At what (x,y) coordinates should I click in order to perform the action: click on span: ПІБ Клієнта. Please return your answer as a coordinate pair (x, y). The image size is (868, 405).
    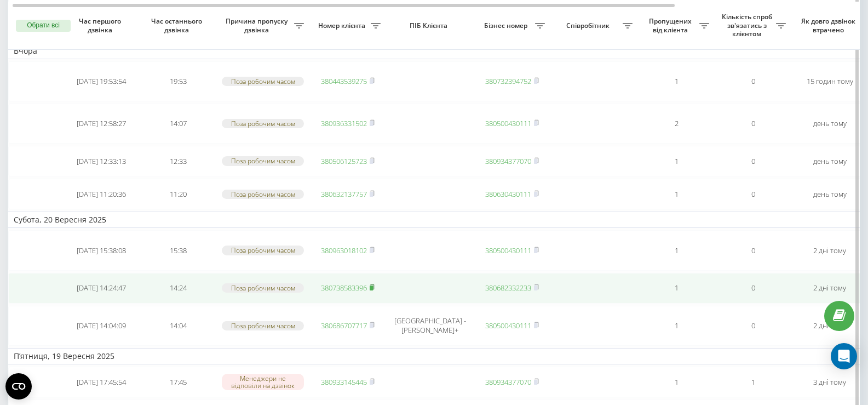
    Looking at the image, I should click on (430, 26).